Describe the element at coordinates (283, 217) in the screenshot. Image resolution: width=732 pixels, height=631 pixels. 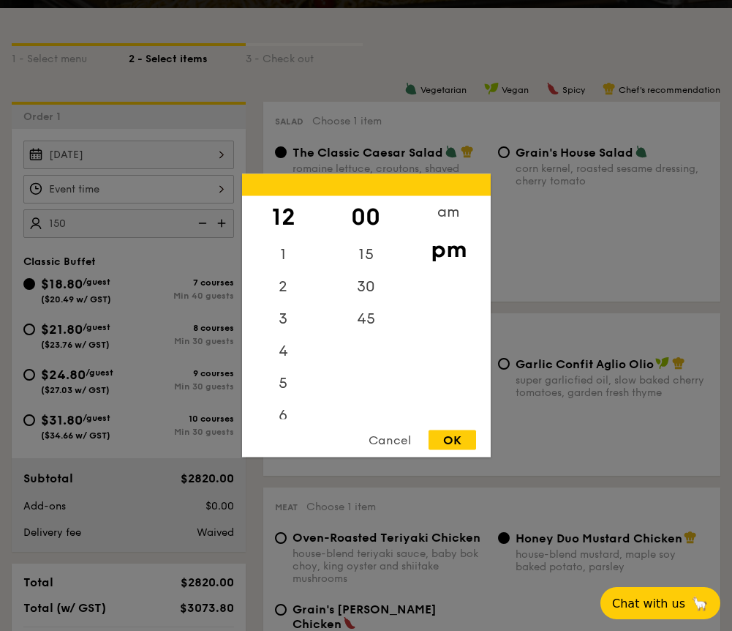
I see `div: 12` at that location.